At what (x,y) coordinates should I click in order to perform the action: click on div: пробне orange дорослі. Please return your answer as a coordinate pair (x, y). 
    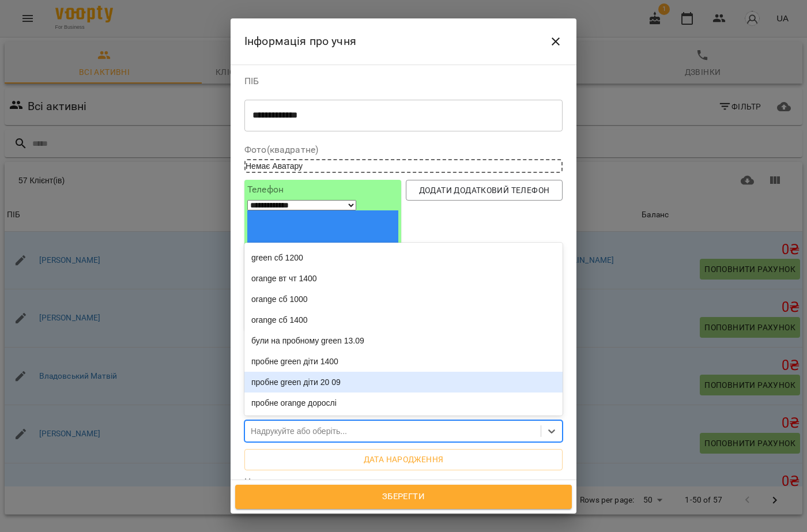
    Looking at the image, I should click on (404, 403).